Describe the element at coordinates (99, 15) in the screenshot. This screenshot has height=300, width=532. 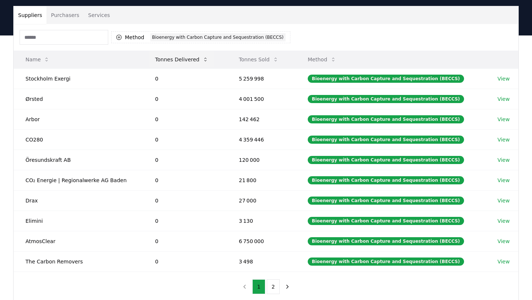
I see `button: Services` at that location.